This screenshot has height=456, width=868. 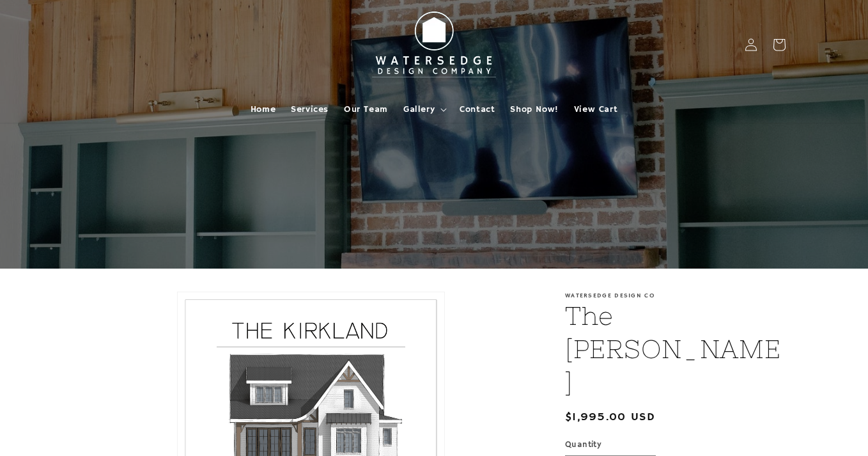 I want to click on span: Shop Now!, so click(x=534, y=109).